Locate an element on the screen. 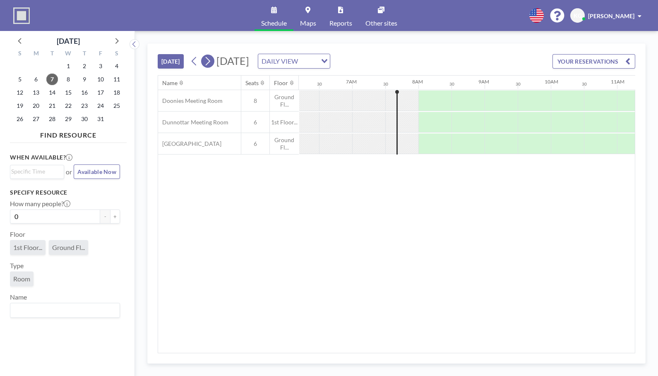  label: Floor is located at coordinates (17, 235).